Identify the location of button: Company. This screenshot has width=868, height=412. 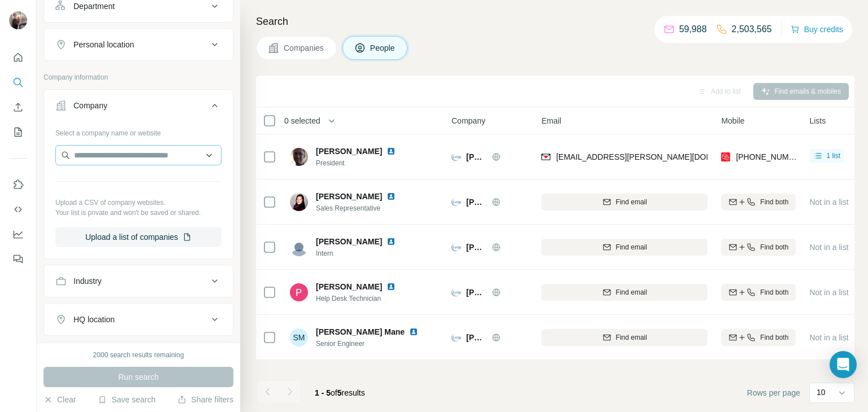
(138, 108).